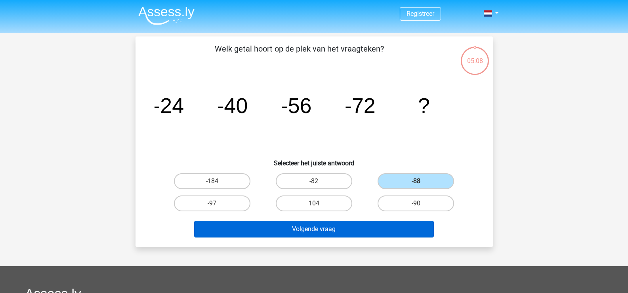 The width and height of the screenshot is (628, 293). I want to click on h6: Selecteer het juiste antwoord, so click(314, 160).